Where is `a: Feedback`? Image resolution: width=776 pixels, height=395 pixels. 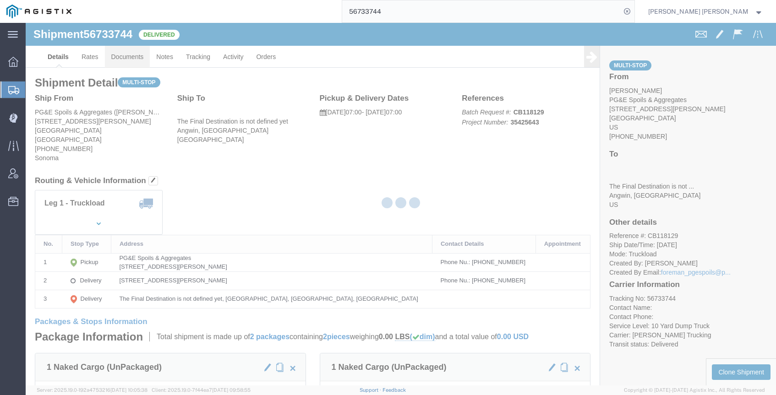 a: Feedback is located at coordinates (394, 390).